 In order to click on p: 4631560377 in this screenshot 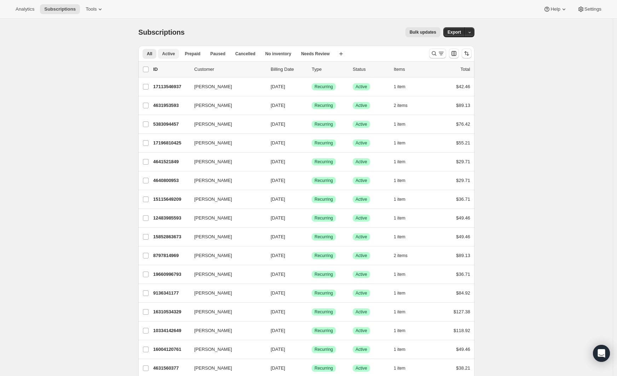, I will do `click(171, 368)`.